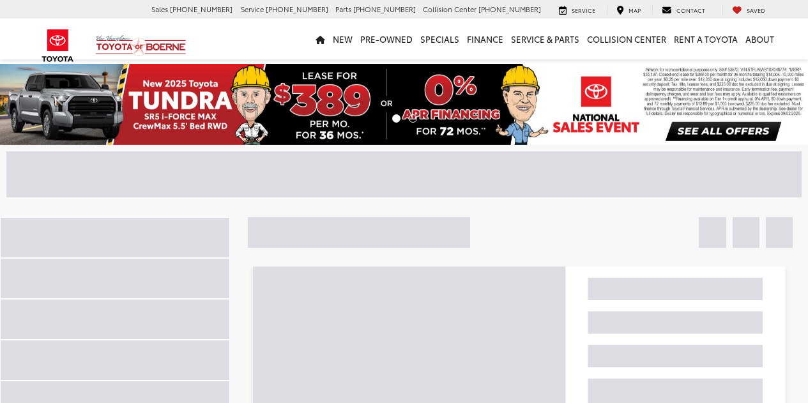  I want to click on span: Contact, so click(691, 10).